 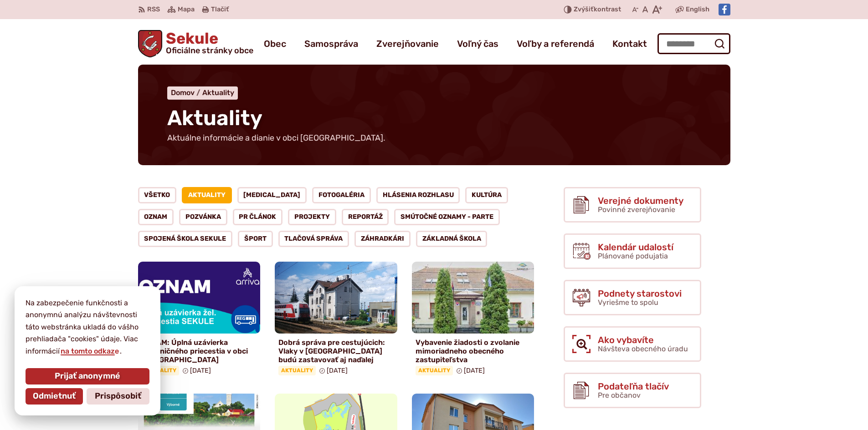 I want to click on a: Voľby a referendá, so click(x=556, y=44).